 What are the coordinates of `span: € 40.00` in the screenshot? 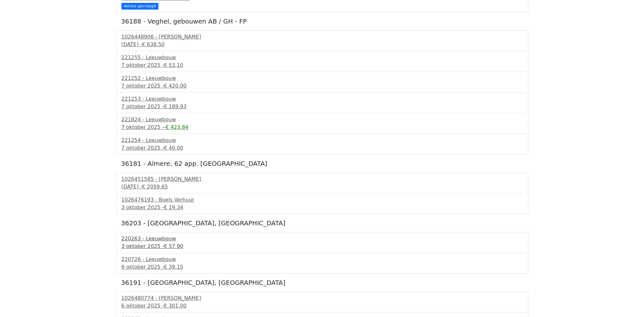 It's located at (173, 148).